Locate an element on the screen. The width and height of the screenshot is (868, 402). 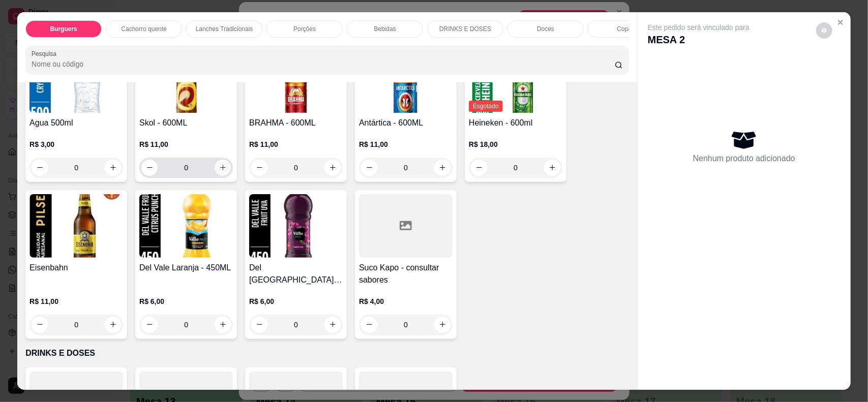
h4: Suco Kapo - consultar sabores is located at coordinates (406, 274).